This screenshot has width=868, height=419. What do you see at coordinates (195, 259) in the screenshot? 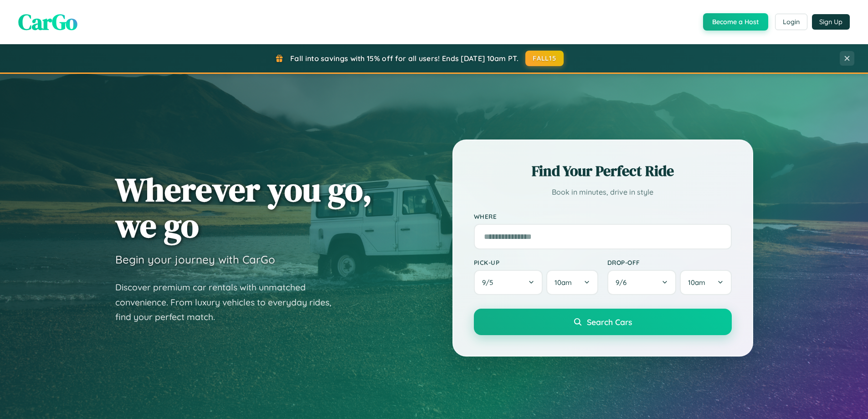
I see `h3: Begin your journey with CarGo` at bounding box center [195, 259].